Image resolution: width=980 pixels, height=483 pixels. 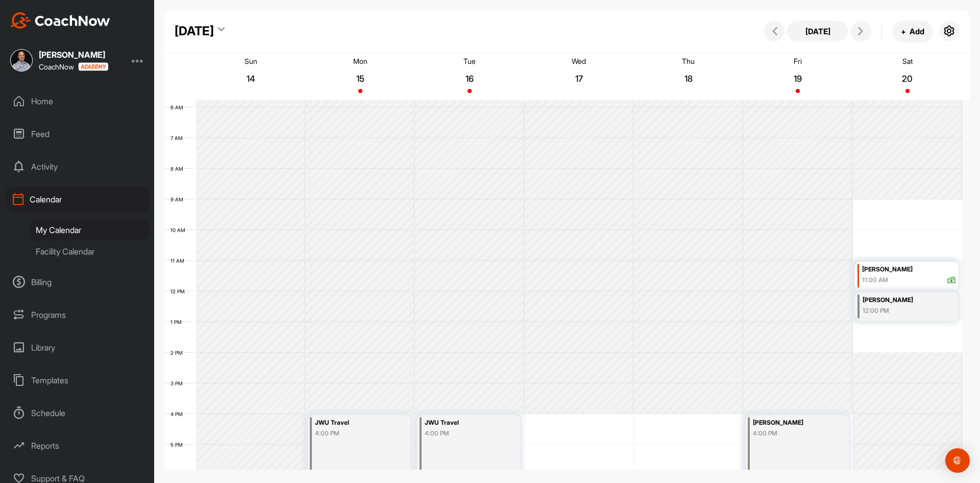 I want to click on a: September 19, 2025, so click(x=798, y=77).